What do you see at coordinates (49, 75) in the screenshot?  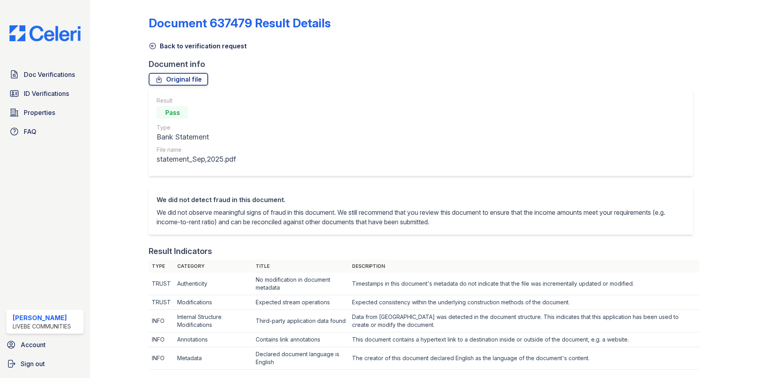 I see `span: Doc Verifications` at bounding box center [49, 75].